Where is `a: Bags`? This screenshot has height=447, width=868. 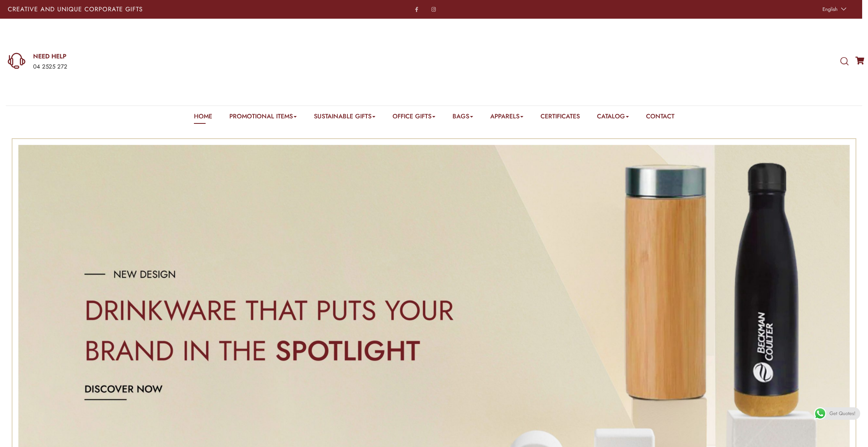 a: Bags is located at coordinates (462, 118).